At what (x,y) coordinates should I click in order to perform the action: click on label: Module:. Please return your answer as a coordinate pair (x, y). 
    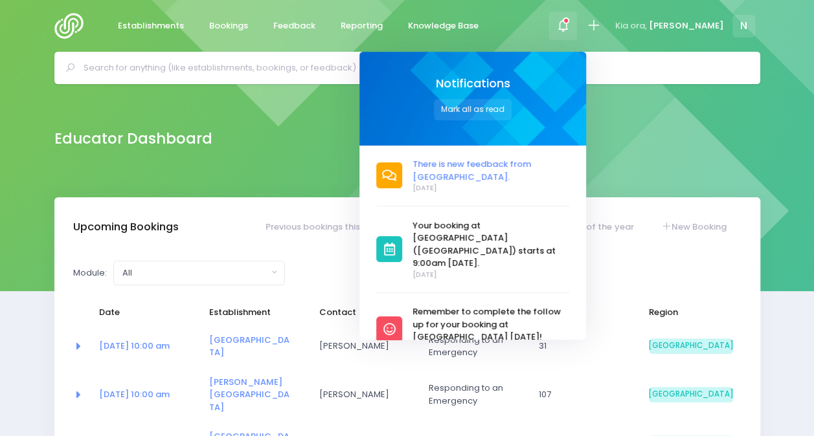
    Looking at the image, I should click on (90, 273).